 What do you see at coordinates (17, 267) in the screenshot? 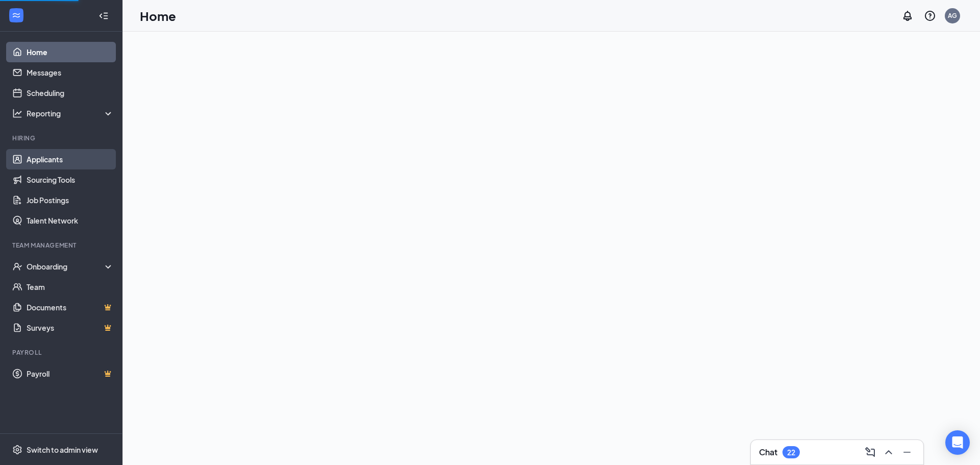
I see `svg: UserCheck` at bounding box center [17, 267].